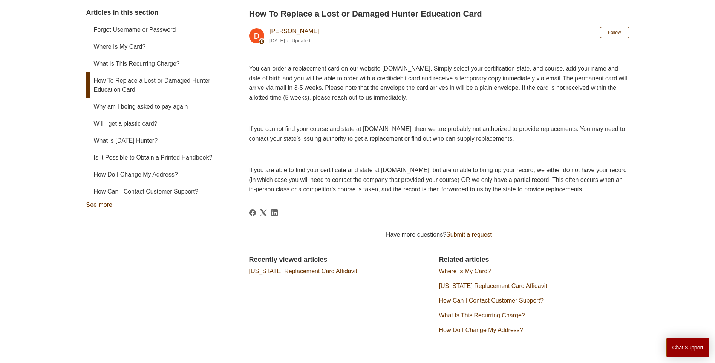 This screenshot has width=715, height=363. Describe the element at coordinates (274, 213) in the screenshot. I see `a: LinkedIn` at that location.